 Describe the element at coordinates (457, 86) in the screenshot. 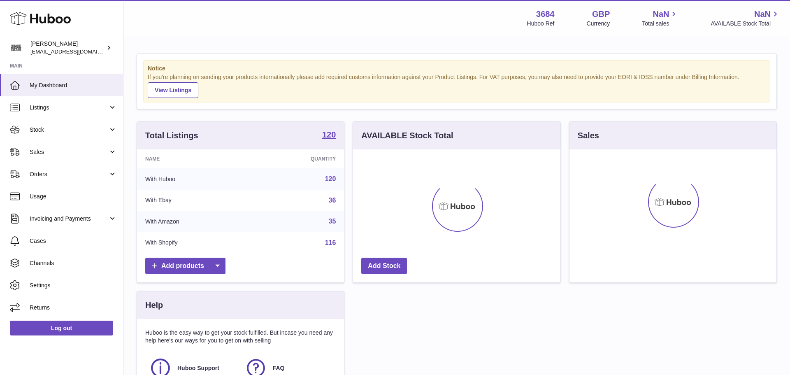

I see `div: If you're planning on sending your products internationally please add required customs informati...` at that location.